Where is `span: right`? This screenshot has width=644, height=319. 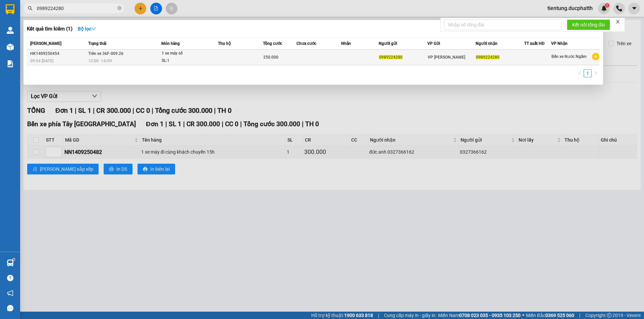
span: right is located at coordinates (596, 73).